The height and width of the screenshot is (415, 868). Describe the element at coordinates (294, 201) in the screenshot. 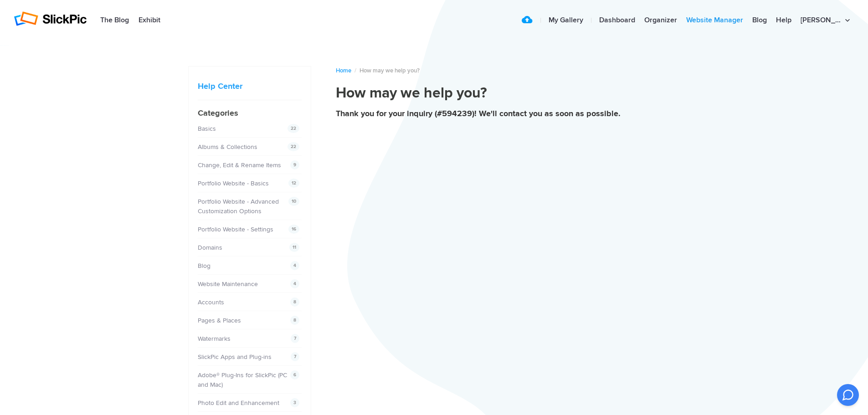

I see `span: 10` at that location.